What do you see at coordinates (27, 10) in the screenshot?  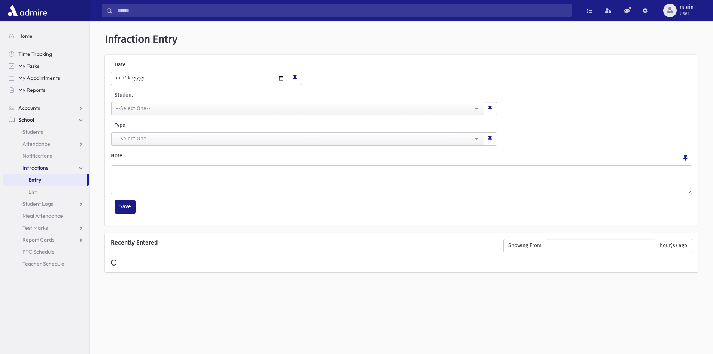 I see `img: AdmirePro` at bounding box center [27, 10].